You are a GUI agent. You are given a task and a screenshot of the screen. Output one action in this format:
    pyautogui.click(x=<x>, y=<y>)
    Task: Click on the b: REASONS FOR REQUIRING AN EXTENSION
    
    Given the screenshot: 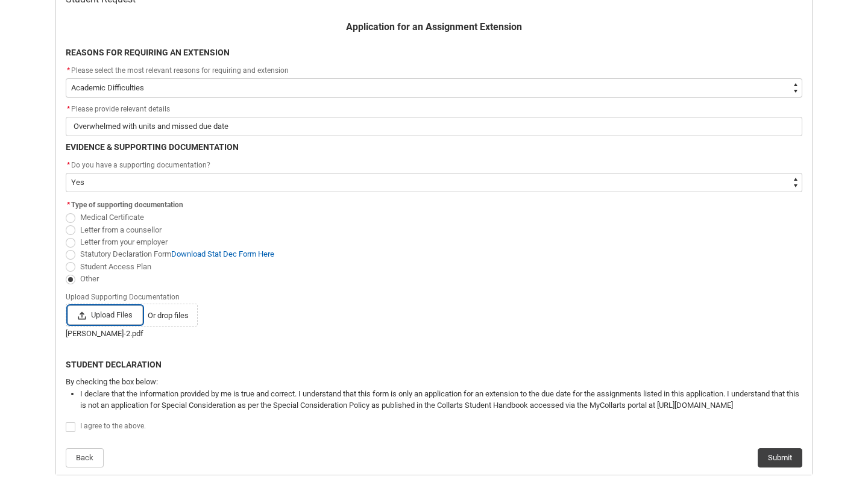 What is the action you would take?
    pyautogui.click(x=148, y=52)
    